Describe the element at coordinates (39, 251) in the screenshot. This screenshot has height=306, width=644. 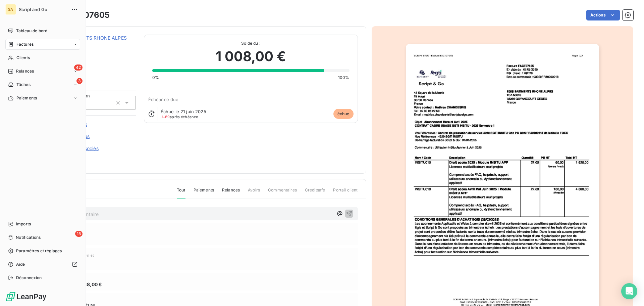
I see `span: Paramètres et réglages` at that location.